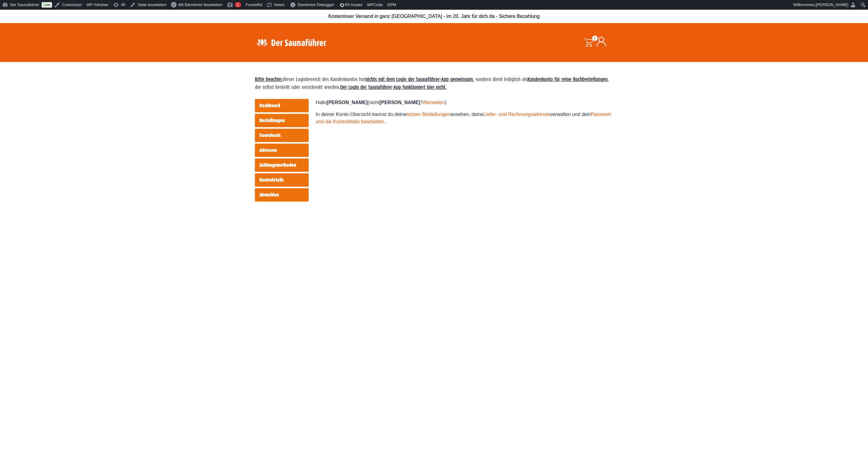 The width and height of the screenshot is (868, 452). What do you see at coordinates (282, 106) in the screenshot?
I see `a: Dashboard` at bounding box center [282, 106].